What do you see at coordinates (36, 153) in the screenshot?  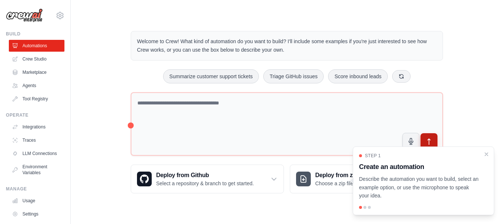 I see `a: LLM Connections` at bounding box center [36, 153].